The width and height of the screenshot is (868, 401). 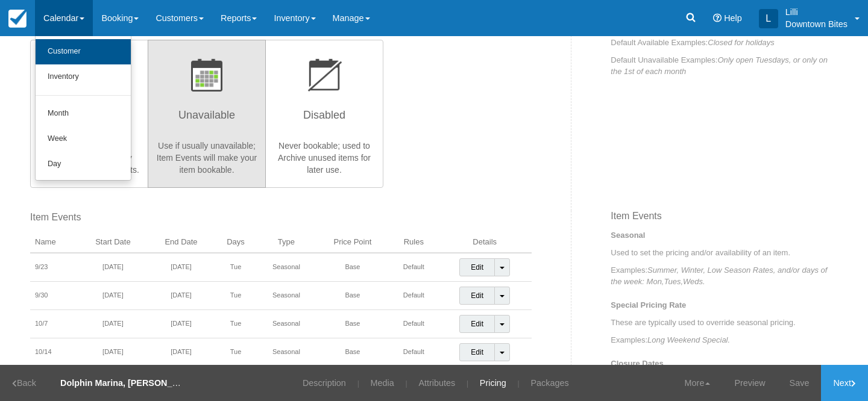 What do you see at coordinates (83, 139) in the screenshot?
I see `a: Week` at bounding box center [83, 139].